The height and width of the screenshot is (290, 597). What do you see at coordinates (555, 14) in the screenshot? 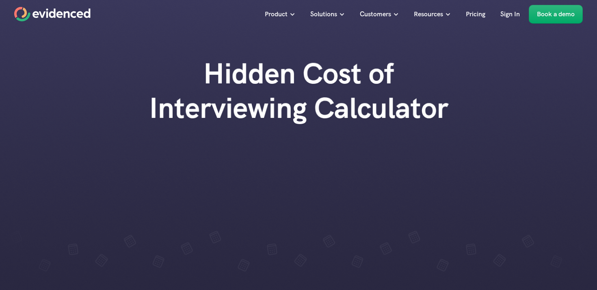
I see `a: Book a demo` at bounding box center [555, 14].